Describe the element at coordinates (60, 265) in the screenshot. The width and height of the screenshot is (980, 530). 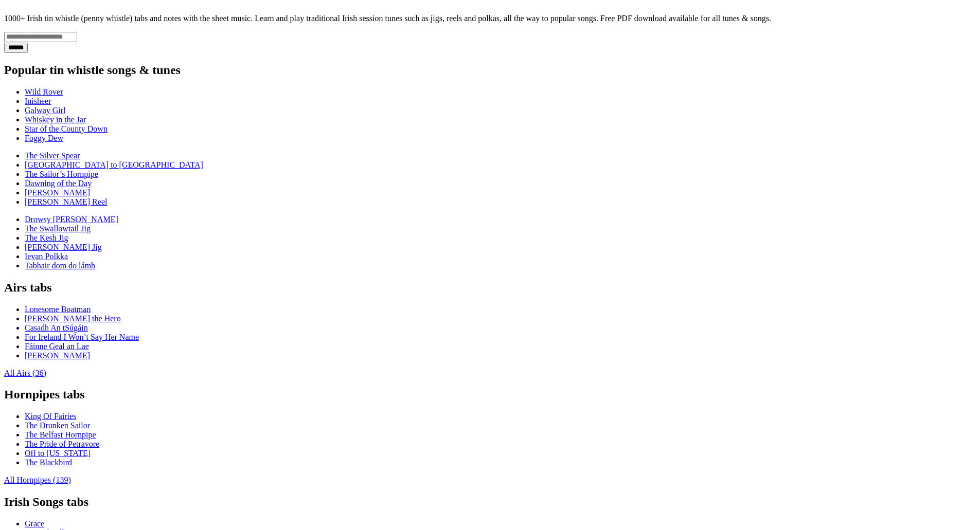
I see `a: Tabhair dom do lámh` at that location.